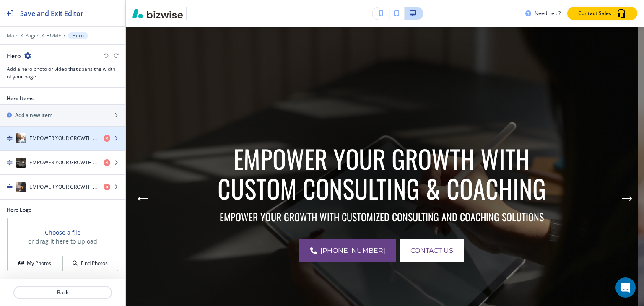 This screenshot has width=644, height=306. Describe the element at coordinates (14, 56) in the screenshot. I see `h2: Hero` at that location.